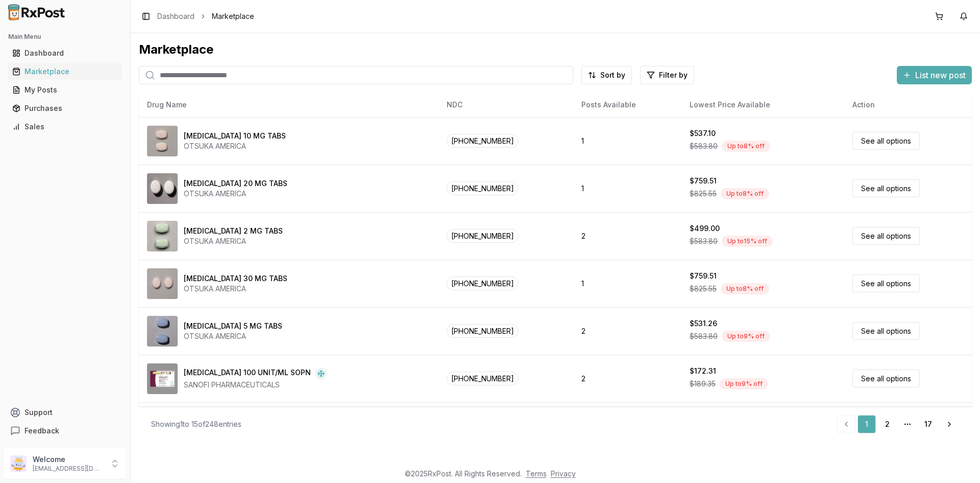 The width and height of the screenshot is (980, 483). What do you see at coordinates (563, 473) in the screenshot?
I see `a: Privacy` at bounding box center [563, 473].